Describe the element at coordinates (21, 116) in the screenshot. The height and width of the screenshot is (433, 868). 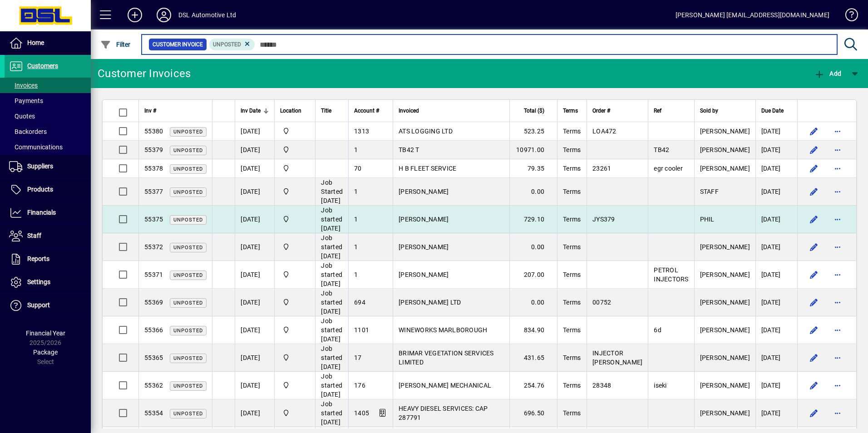
I see `span: Quotes` at that location.